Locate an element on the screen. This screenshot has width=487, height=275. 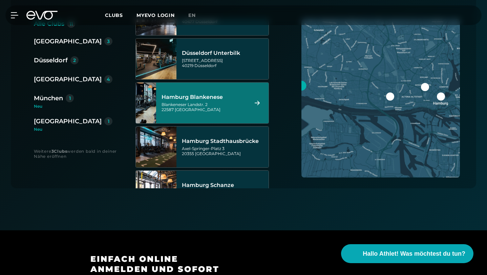
div: Düsseldorf is located at coordinates (51, 60).